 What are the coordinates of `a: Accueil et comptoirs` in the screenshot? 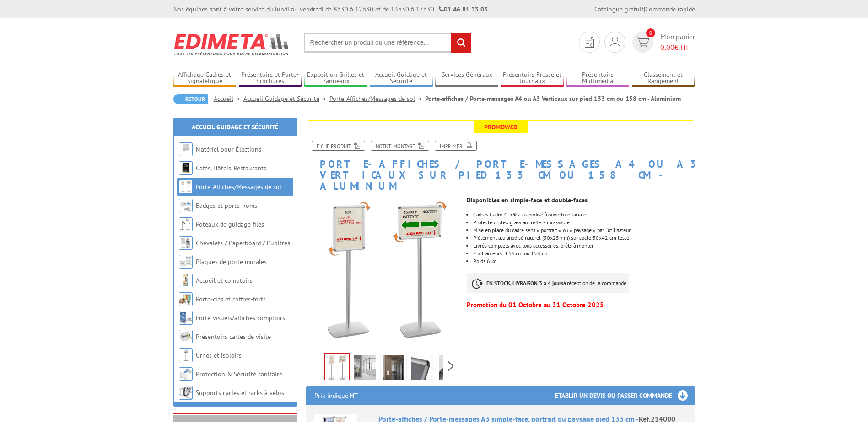 It's located at (224, 281).